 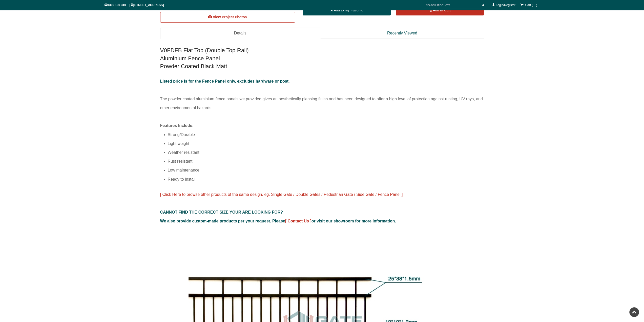 I want to click on span: [ Click Here to browse other products of the same design, eg. Single Gate / Double Gates / Pedest..., so click(x=281, y=195).